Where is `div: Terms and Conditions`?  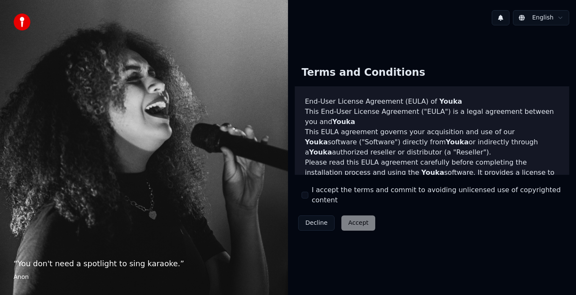
div: Terms and Conditions is located at coordinates (363, 73).